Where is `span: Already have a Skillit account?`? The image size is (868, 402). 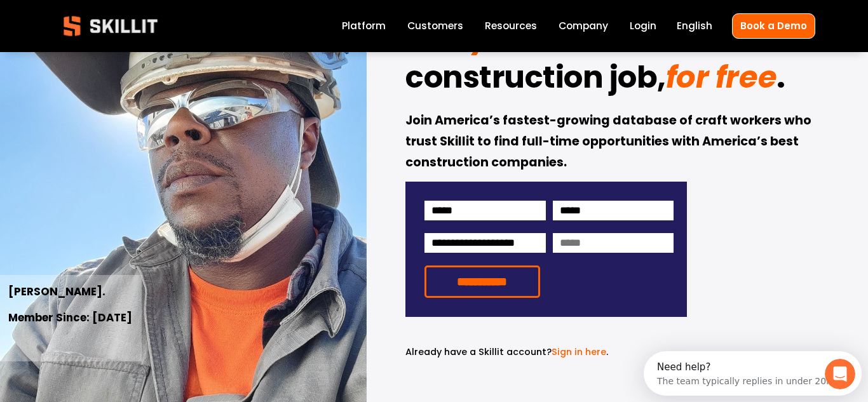 span: Already have a Skillit account? is located at coordinates (478, 352).